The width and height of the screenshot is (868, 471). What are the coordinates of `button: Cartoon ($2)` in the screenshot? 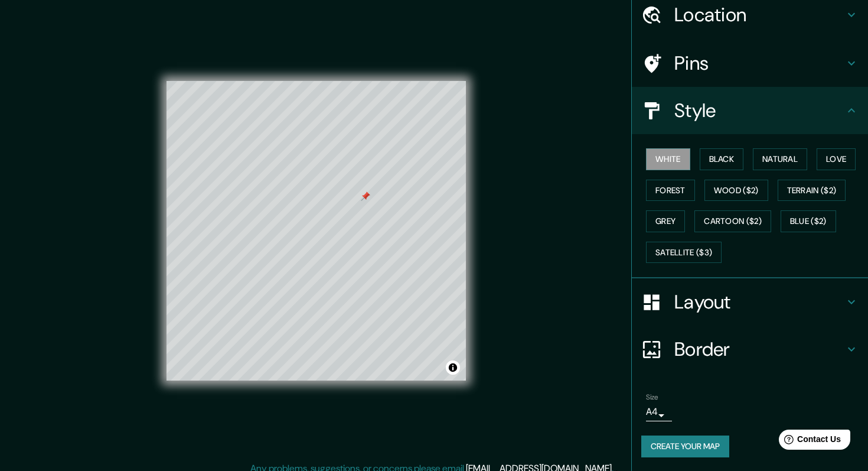 It's located at (733, 221).